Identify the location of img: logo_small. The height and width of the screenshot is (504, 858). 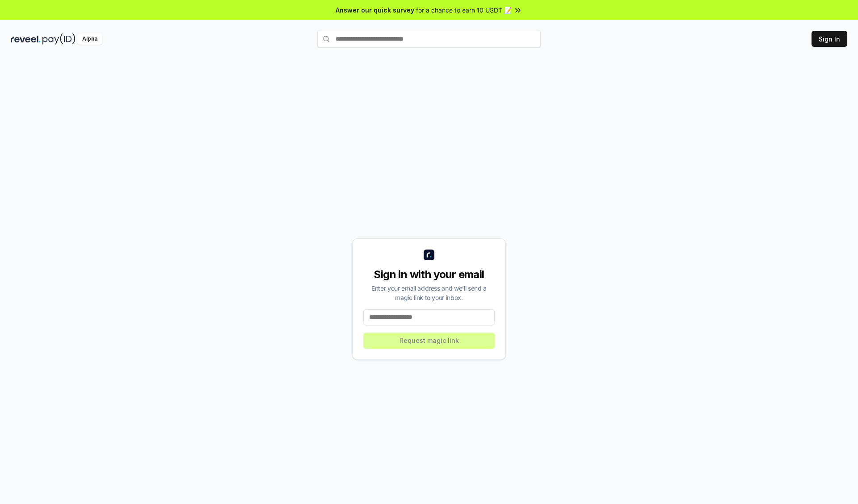
(429, 255).